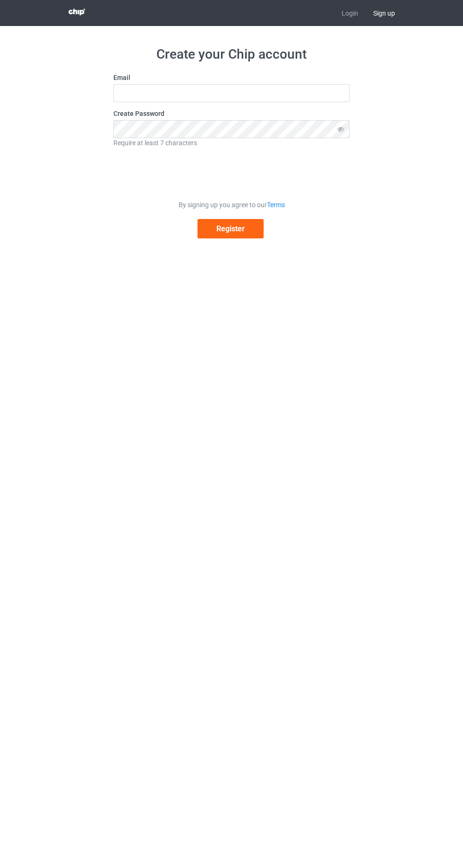 The image size is (463, 868). Describe the element at coordinates (77, 12) in the screenshot. I see `img: 3d383065fc803cdd16c62507c020ddf8.png` at that location.